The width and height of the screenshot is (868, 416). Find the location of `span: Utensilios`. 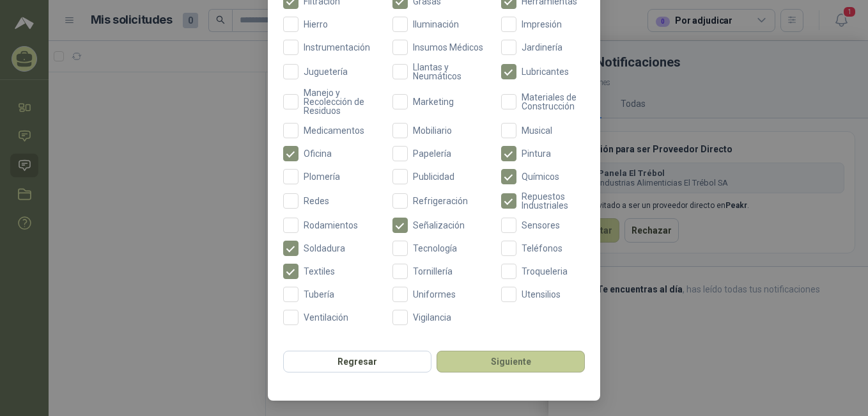

span: Utensilios is located at coordinates (540, 294).